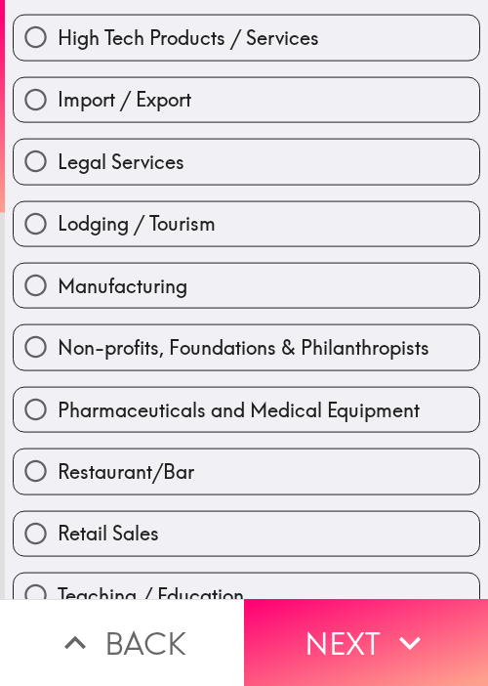 This screenshot has width=488, height=686. What do you see at coordinates (122, 285) in the screenshot?
I see `span: Manufacturing` at bounding box center [122, 285].